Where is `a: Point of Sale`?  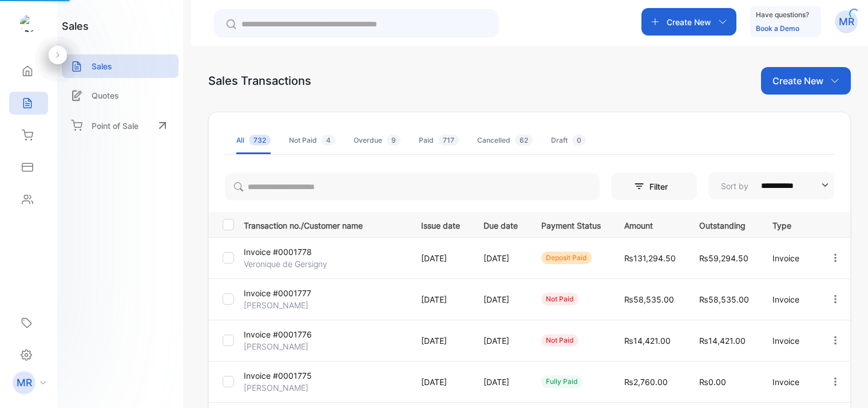
a: Point of Sale is located at coordinates (120, 126).